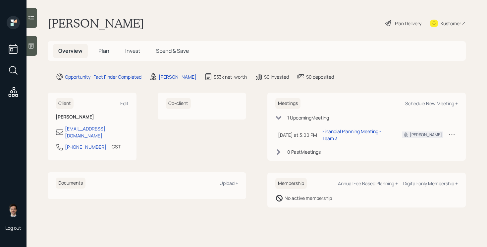 The width and height of the screenshot is (487, 247). Describe the element at coordinates (308, 198) in the screenshot. I see `div: No active membership` at that location.